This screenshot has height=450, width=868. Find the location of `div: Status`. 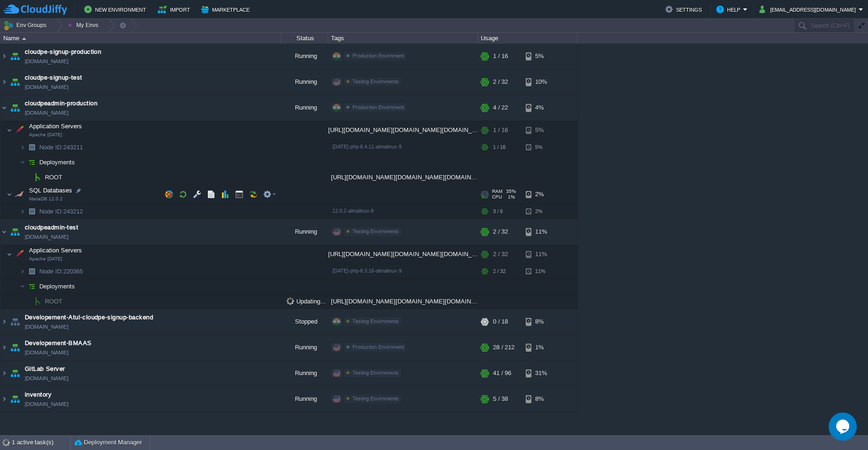

div: Status is located at coordinates (305, 38).